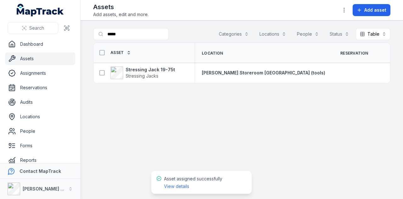  I want to click on a: Reservations, so click(40, 88).